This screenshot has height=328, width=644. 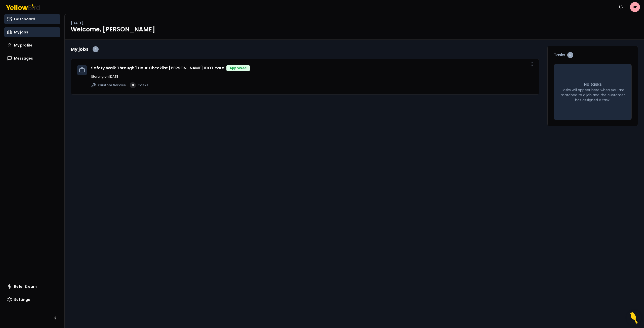 What do you see at coordinates (23, 45) in the screenshot?
I see `span: My profile` at bounding box center [23, 45].